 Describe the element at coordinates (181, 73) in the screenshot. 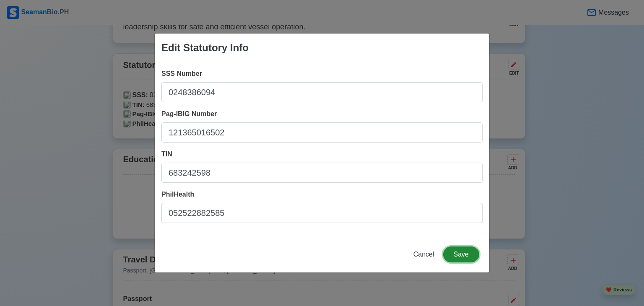

I see `span: SSS Number` at that location.